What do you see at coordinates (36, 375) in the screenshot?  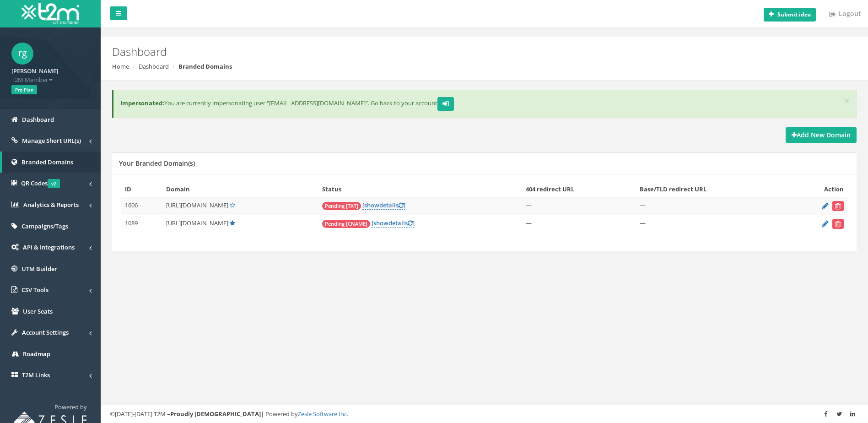 I see `span: T2M Links` at bounding box center [36, 375].